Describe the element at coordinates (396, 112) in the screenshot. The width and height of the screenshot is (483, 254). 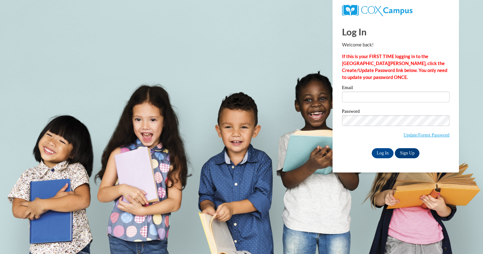
I see `label: Password` at that location.